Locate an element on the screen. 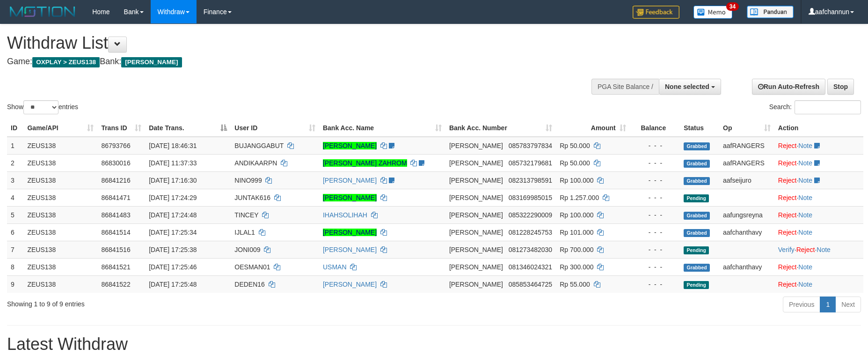 This screenshot has width=868, height=356. span: IJLAL1 is located at coordinates (244, 232).